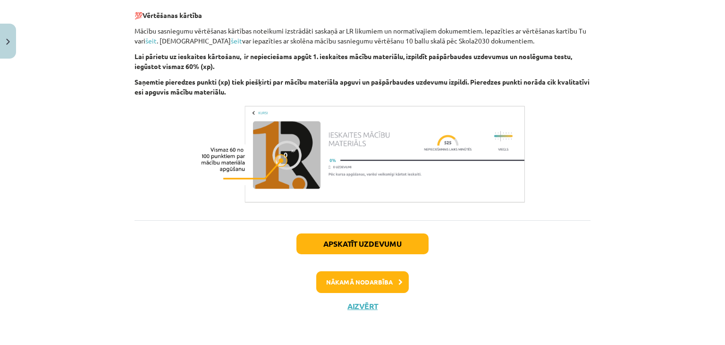  What do you see at coordinates (363, 244) in the screenshot?
I see `button: Apskatīt uzdevumu` at bounding box center [363, 244].